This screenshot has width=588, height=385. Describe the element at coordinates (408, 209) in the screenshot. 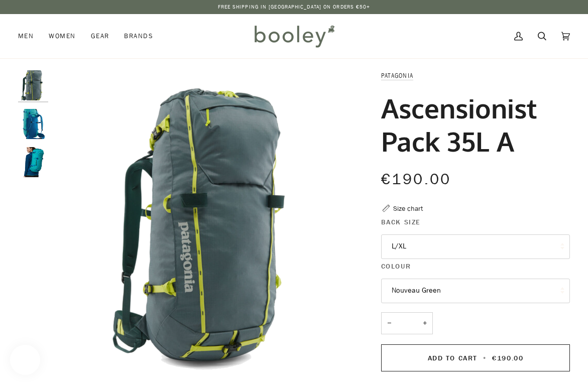

I see `div: Size chart` at that location.